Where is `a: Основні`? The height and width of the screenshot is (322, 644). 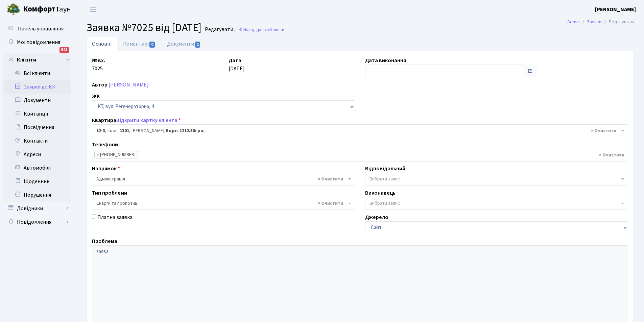
a: Основні is located at coordinates (101, 44).